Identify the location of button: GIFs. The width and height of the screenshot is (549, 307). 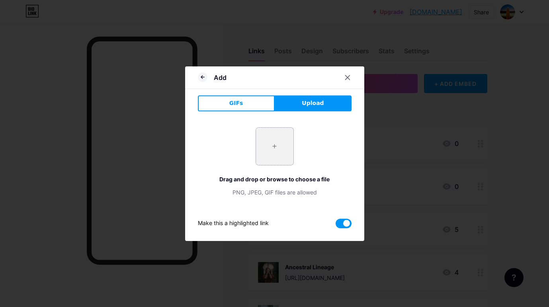
(236, 103).